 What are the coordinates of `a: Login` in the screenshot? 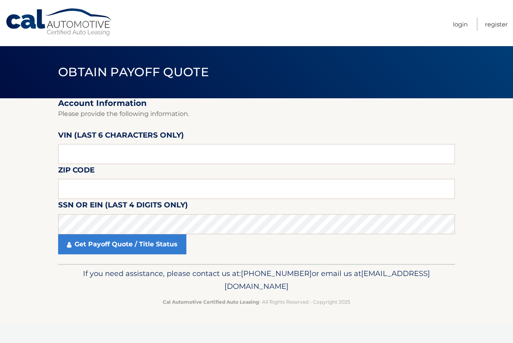 It's located at (460, 24).